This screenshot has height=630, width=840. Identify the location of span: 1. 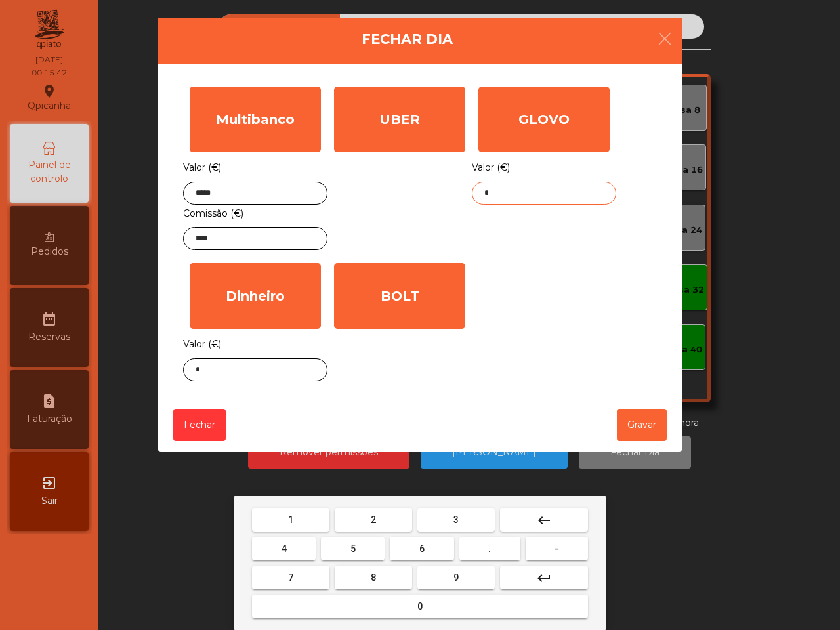
(291, 520).